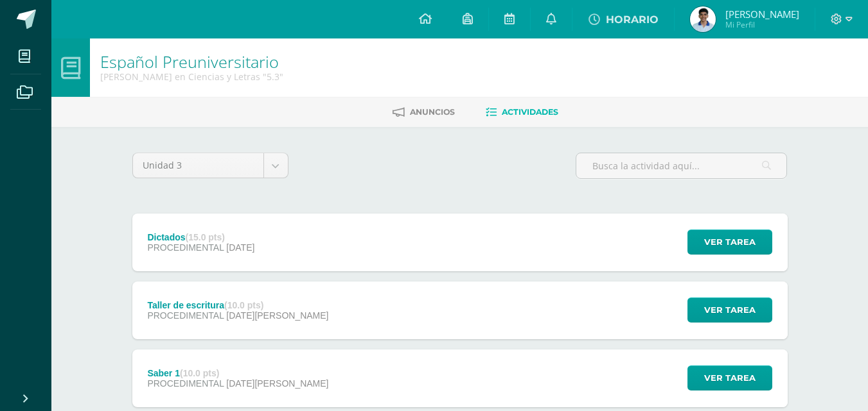  I want to click on div: Taller de escritura, so click(237, 306).